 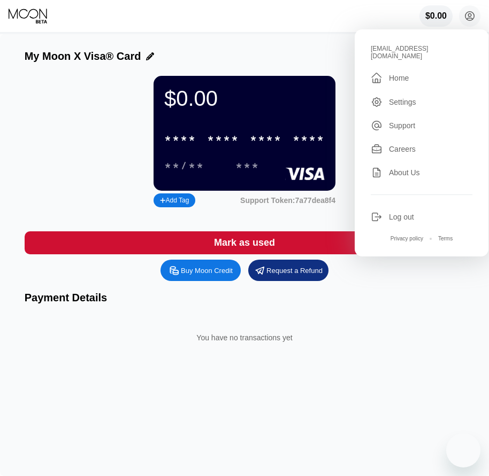 I want to click on div: Terms, so click(x=445, y=238).